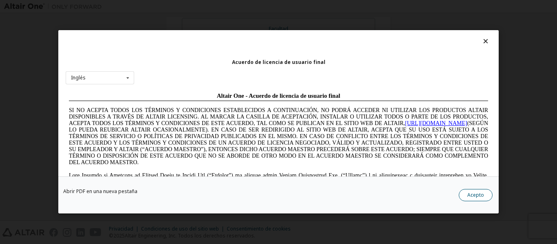 The height and width of the screenshot is (244, 557). I want to click on font: Altair One - Acuerdo de licencia de usuario final, so click(213, 7).